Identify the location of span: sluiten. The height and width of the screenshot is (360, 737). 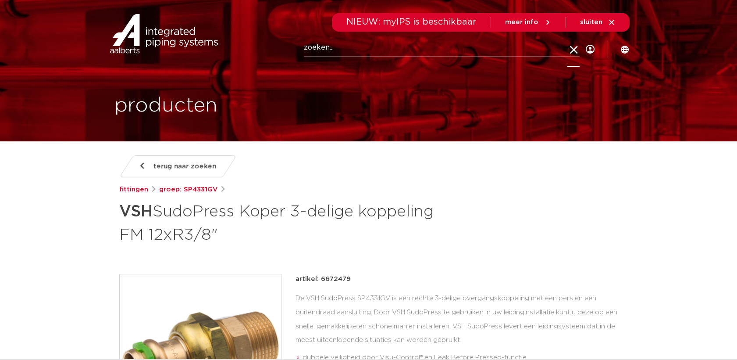
(591, 22).